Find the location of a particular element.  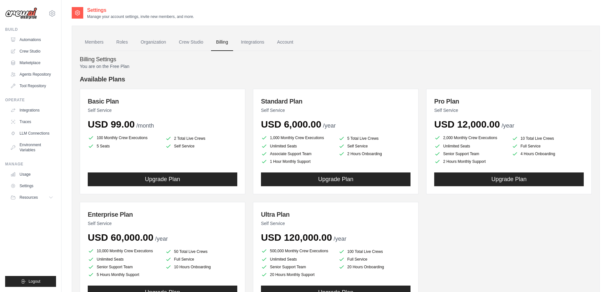

h3: Basic Plan is located at coordinates (162, 101).